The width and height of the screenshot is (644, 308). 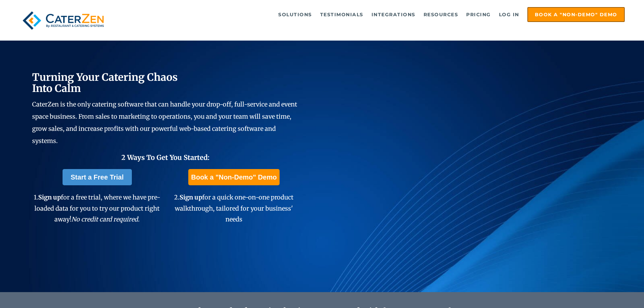 I want to click on em: No credit card required., so click(x=105, y=219).